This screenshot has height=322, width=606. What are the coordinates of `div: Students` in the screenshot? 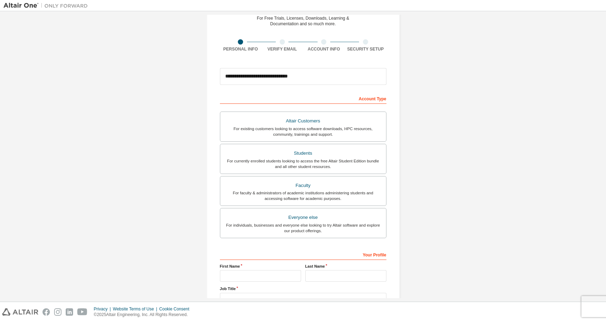 It's located at (303, 153).